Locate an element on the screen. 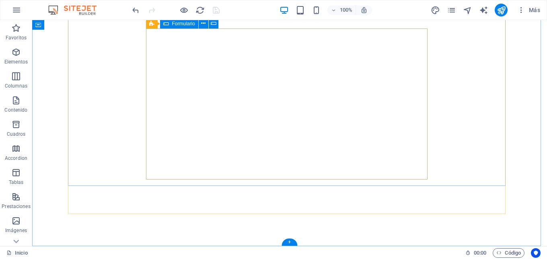 Image resolution: width=547 pixels, height=259 pixels. p: Favoritos is located at coordinates (16, 38).